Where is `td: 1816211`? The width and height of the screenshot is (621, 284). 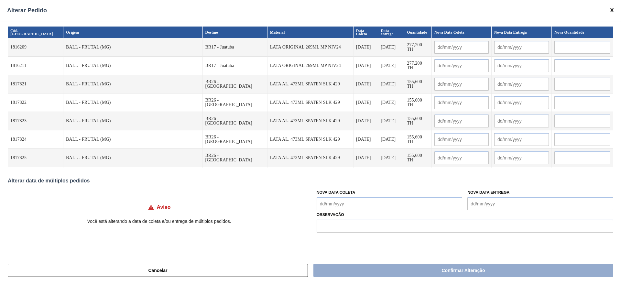 td: 1816211 is located at coordinates (36, 66).